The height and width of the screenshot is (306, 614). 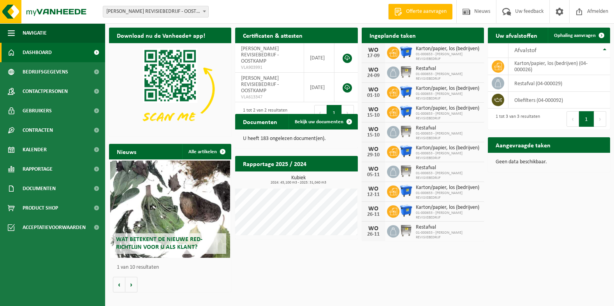 What do you see at coordinates (373, 175) in the screenshot?
I see `div: 05-11` at bounding box center [373, 175].